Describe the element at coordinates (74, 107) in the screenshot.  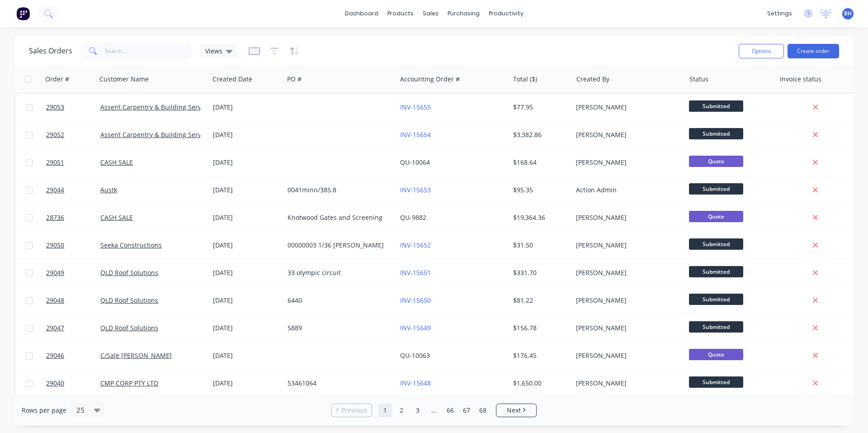
I see `a: 29053` at that location.